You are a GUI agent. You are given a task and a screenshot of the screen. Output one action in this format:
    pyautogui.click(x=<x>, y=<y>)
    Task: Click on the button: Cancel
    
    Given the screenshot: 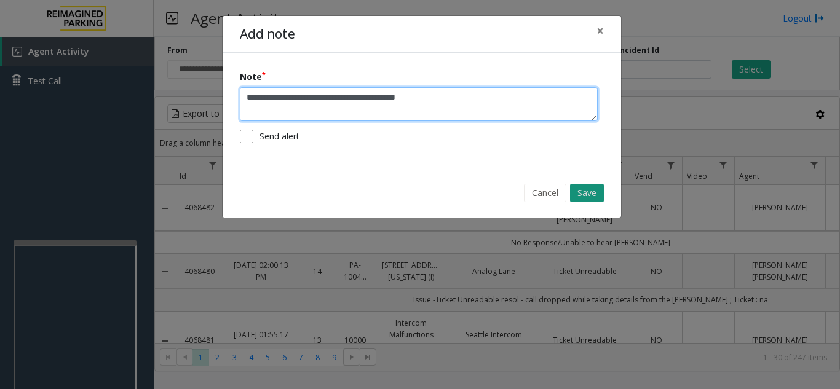 What is the action you would take?
    pyautogui.click(x=545, y=193)
    